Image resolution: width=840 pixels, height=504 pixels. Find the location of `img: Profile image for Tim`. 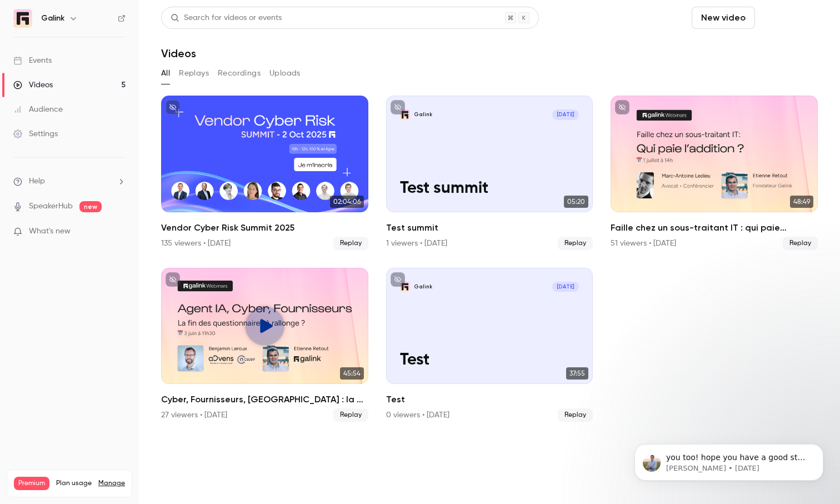

img: Profile image for Tim is located at coordinates (34, 42).